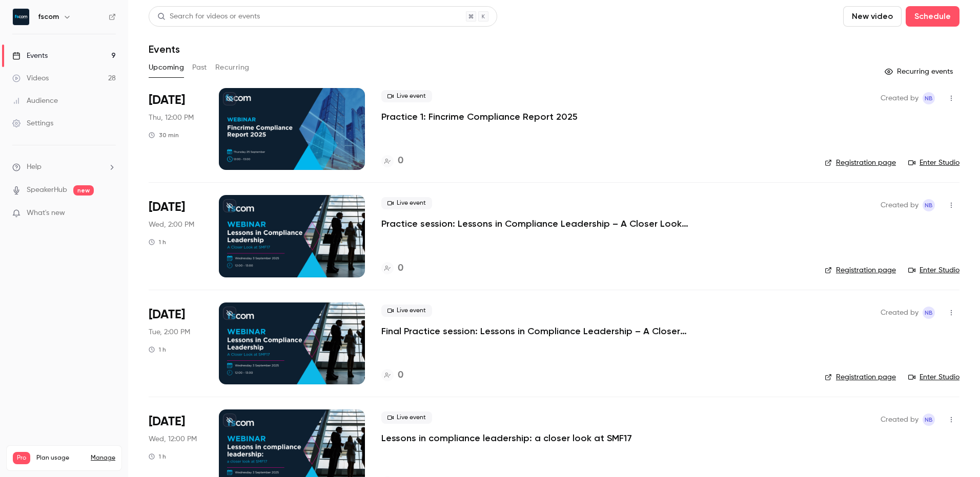 This screenshot has height=477, width=980. What do you see at coordinates (506, 438) in the screenshot?
I see `p: Lessons in compliance leadership: a closer look at SMF17` at bounding box center [506, 438].